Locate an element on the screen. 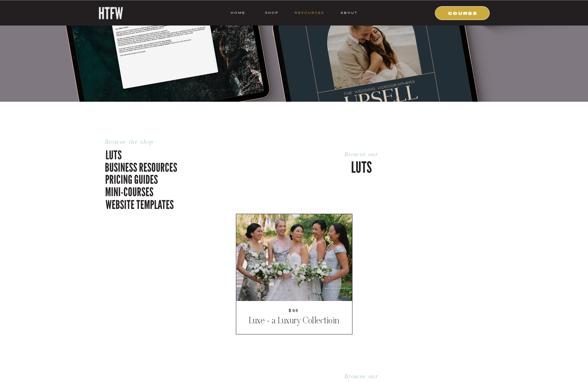 The image size is (588, 382). a: shop is located at coordinates (272, 13).